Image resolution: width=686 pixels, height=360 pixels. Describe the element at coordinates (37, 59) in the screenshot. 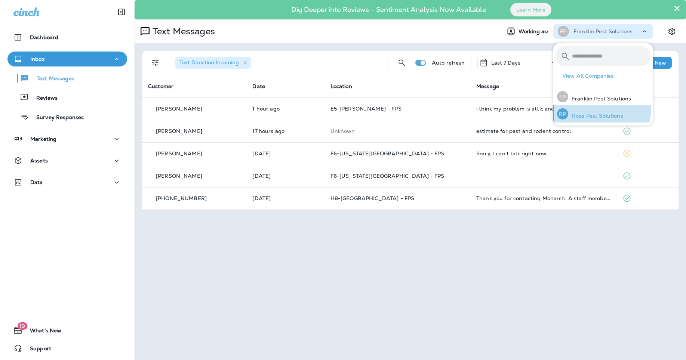

I see `p: Inbox` at that location.